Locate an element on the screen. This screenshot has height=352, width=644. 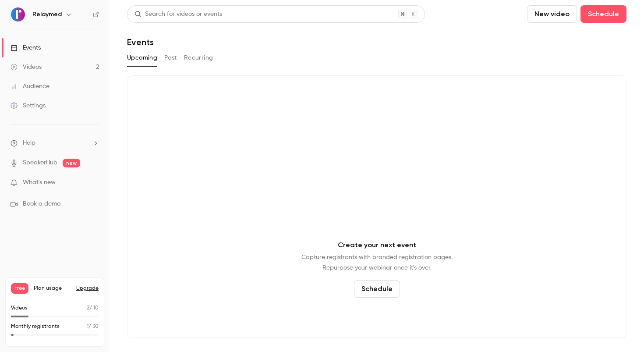
span: 2 is located at coordinates (88, 308).